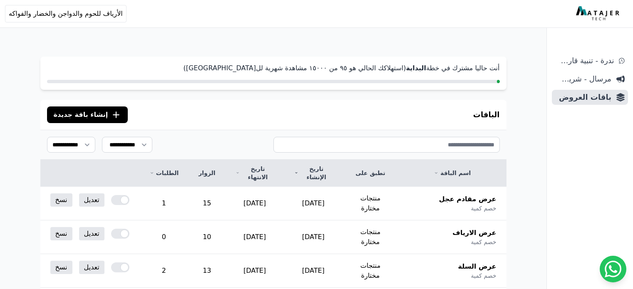 The image size is (633, 289). Describe the element at coordinates (164, 203) in the screenshot. I see `td: 1` at that location.